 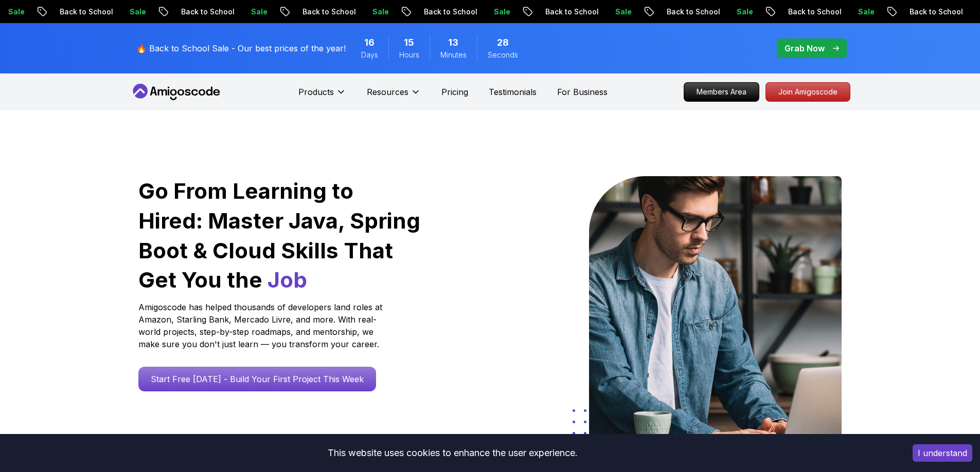 I want to click on p: Testimonials, so click(x=513, y=92).